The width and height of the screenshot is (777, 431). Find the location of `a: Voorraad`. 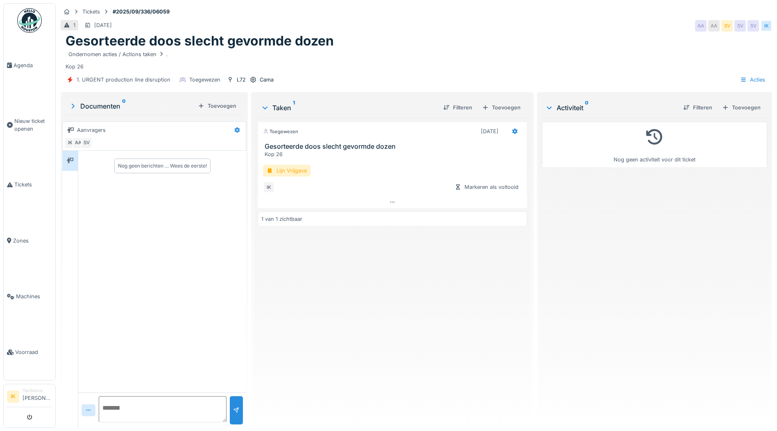

a: Voorraad is located at coordinates (29, 352).